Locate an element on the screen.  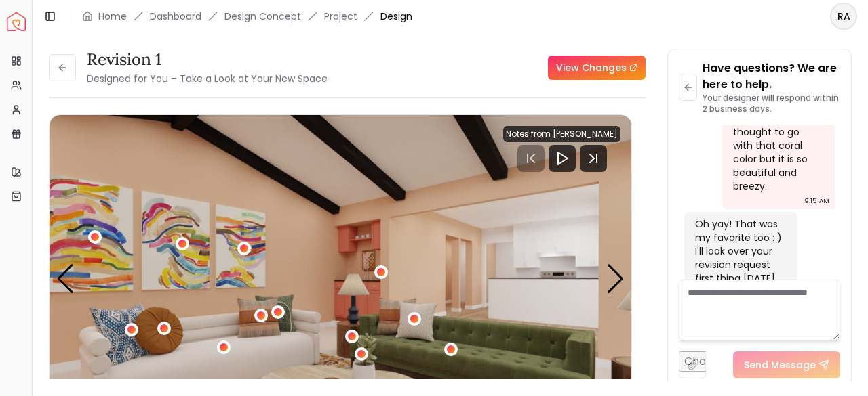
p: Have questions? We are here to help. is located at coordinates (772, 77).